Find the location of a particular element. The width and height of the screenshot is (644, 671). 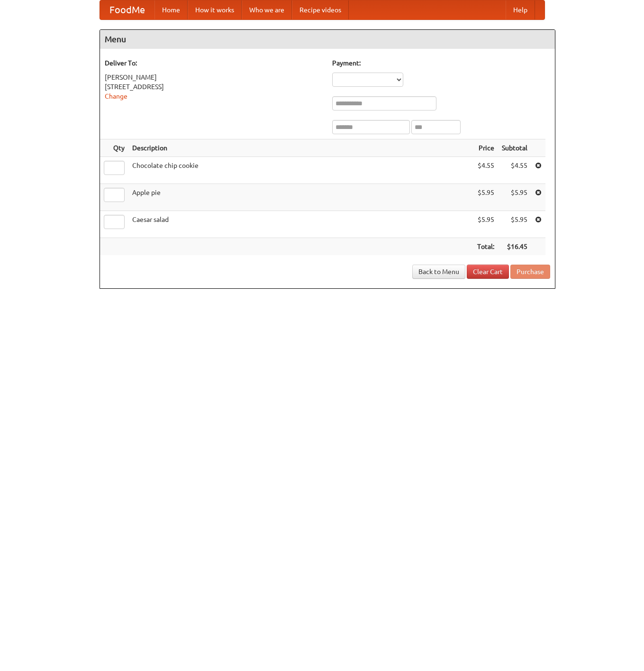

a: Change is located at coordinates (116, 96).